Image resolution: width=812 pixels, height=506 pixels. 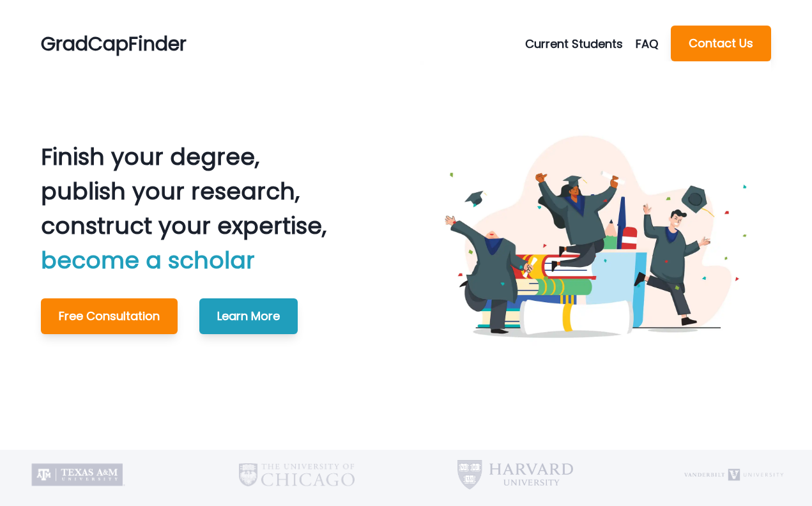 I want to click on button: Free Consultation, so click(x=109, y=316).